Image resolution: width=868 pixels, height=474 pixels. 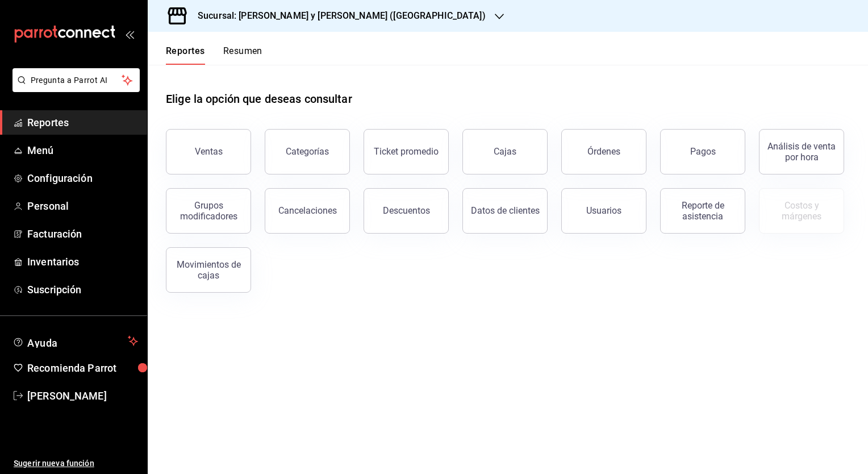 I want to click on button: Contrata inventarios para ver este reporte, so click(x=802, y=211).